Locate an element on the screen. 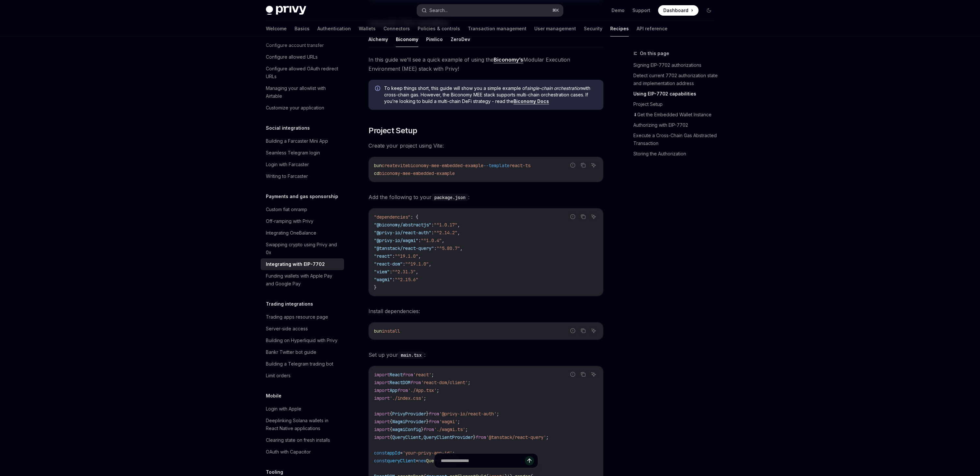 This screenshot has height=476, width=980. div: Building a Telegram trading bot is located at coordinates (299, 364).